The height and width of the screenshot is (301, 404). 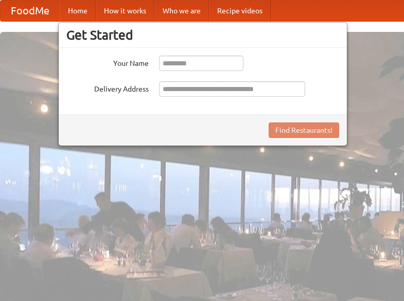 I want to click on a: Home, so click(x=78, y=11).